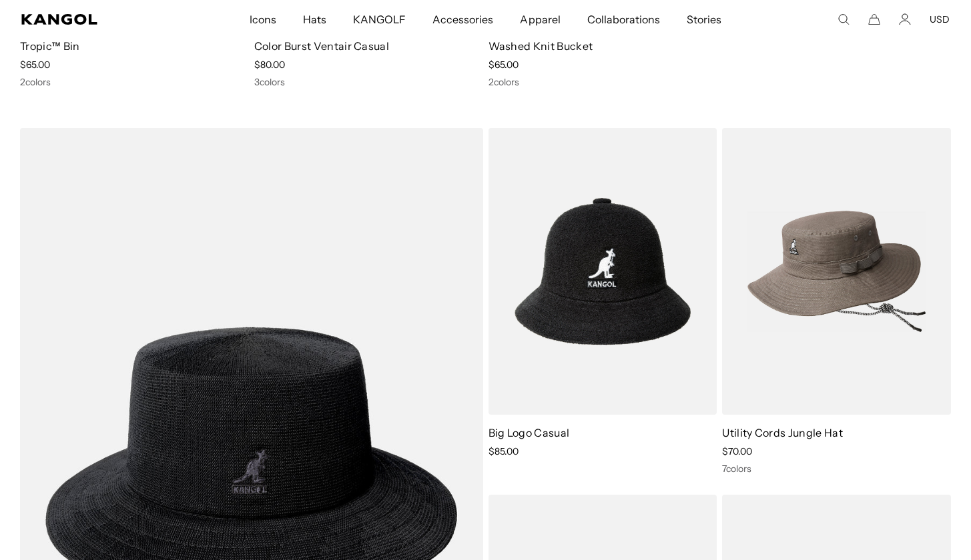 The image size is (971, 560). What do you see at coordinates (50, 46) in the screenshot?
I see `a: Tropic™ Bin` at bounding box center [50, 46].